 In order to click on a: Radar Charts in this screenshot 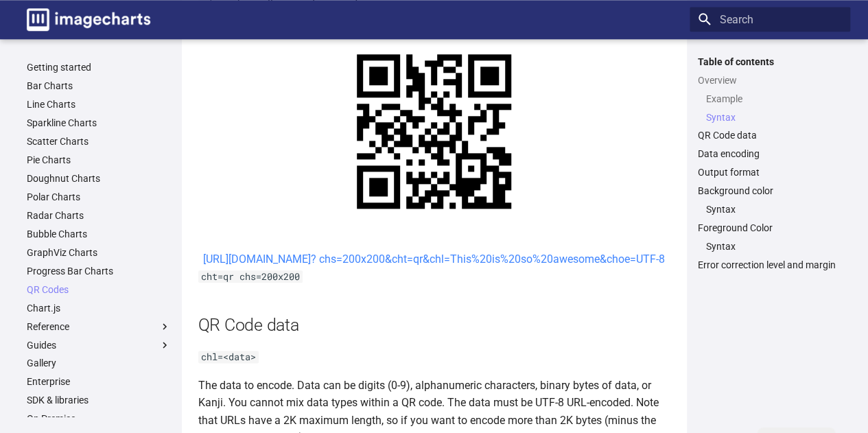, I will do `click(99, 216)`.